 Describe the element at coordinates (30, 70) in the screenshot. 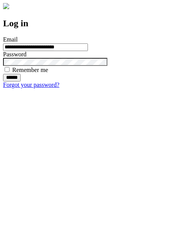

I see `label: Remember me` at that location.